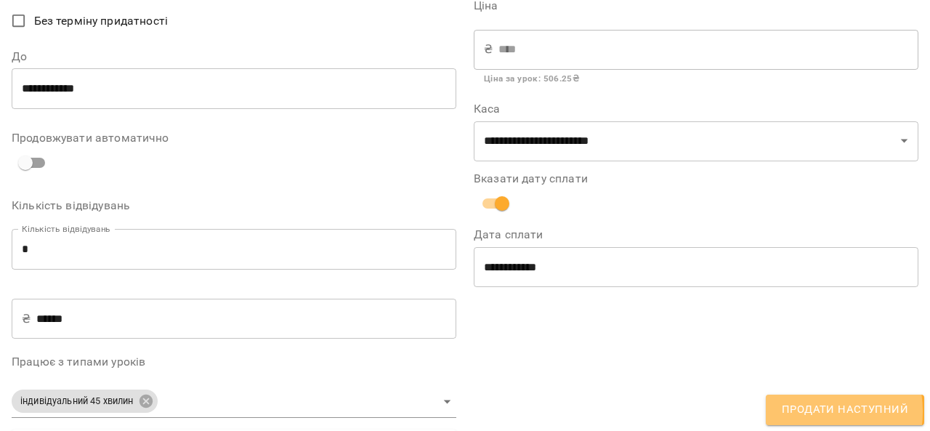 The height and width of the screenshot is (431, 930). Describe the element at coordinates (845, 410) in the screenshot. I see `span: Продати наступний` at that location.